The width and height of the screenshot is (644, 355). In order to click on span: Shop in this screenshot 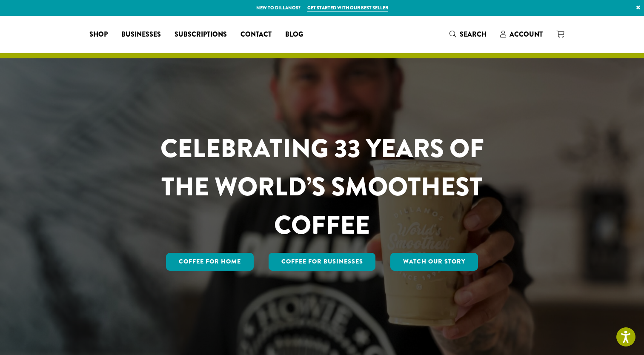, I will do `click(98, 35)`.